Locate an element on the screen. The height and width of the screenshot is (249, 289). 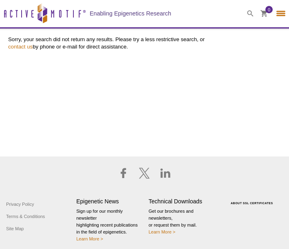
p: Sign up for our monthly newsletter highlighting recent publications in the field of epigenetics. is located at coordinates (108, 225).